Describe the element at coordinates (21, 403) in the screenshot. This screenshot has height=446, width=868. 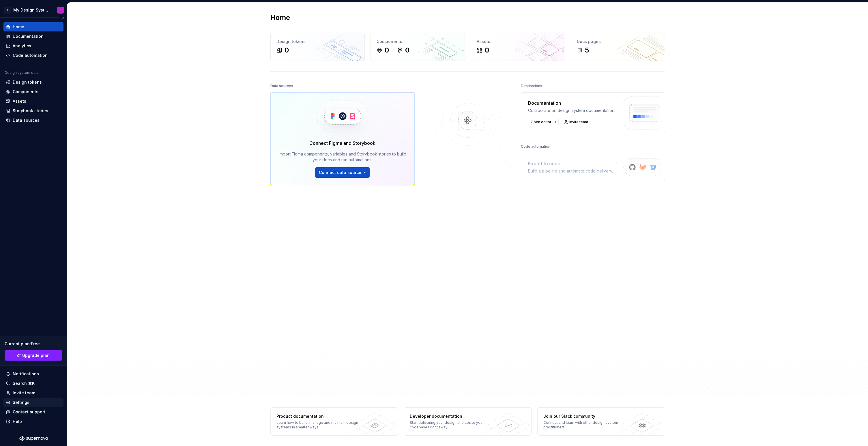
I see `div: Settings` at that location.